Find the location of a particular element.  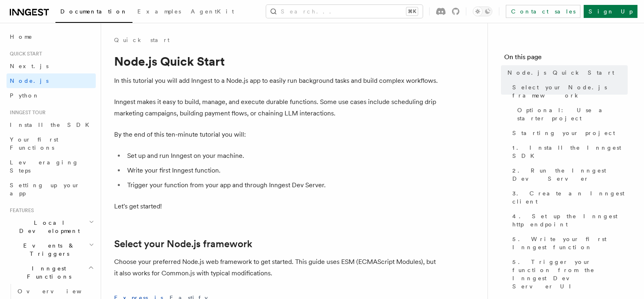

a: Sign Up is located at coordinates (610, 11).